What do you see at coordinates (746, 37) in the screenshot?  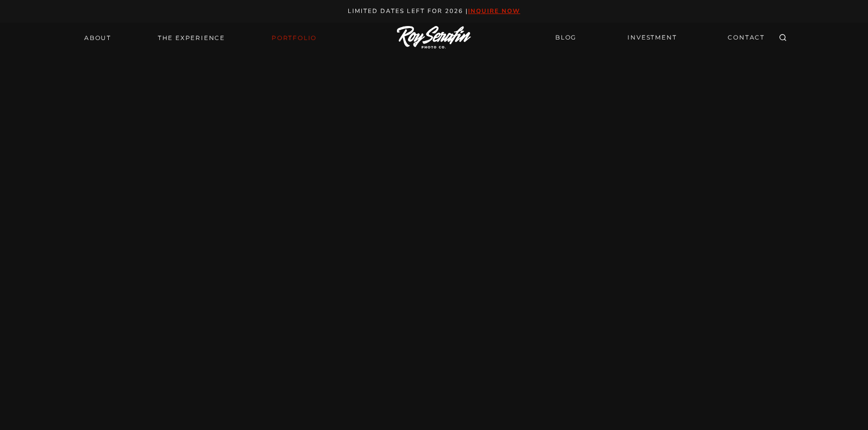 I see `a: CONTACT` at bounding box center [746, 37].